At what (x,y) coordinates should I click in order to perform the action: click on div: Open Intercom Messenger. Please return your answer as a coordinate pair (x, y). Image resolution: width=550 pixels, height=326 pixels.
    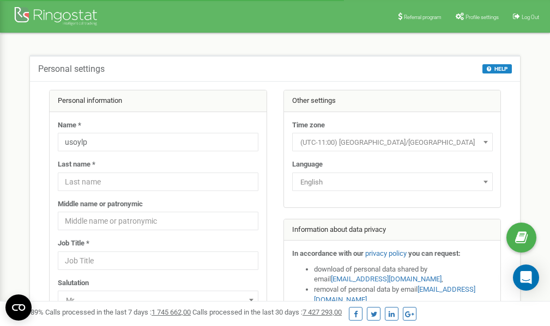
    Looking at the image, I should click on (526, 278).